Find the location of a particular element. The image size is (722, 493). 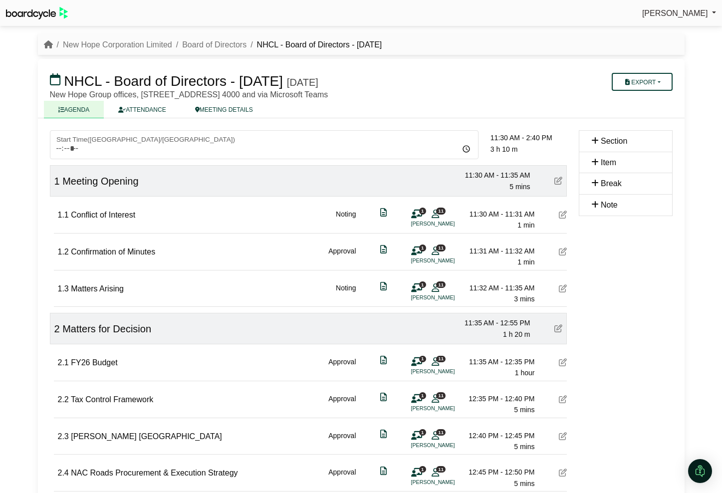

a: New Hope Corporation Limited is located at coordinates (117, 44).